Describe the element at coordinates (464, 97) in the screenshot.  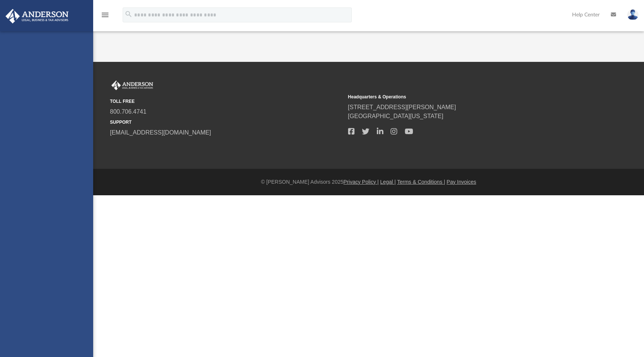
I see `small: Headquarters & Operations` at that location.